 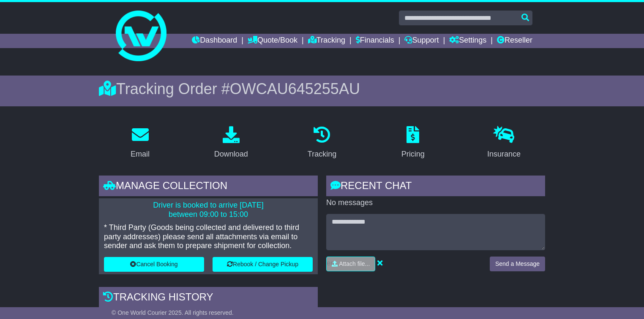 What do you see at coordinates (231, 154) in the screenshot?
I see `div: Download` at bounding box center [231, 154].